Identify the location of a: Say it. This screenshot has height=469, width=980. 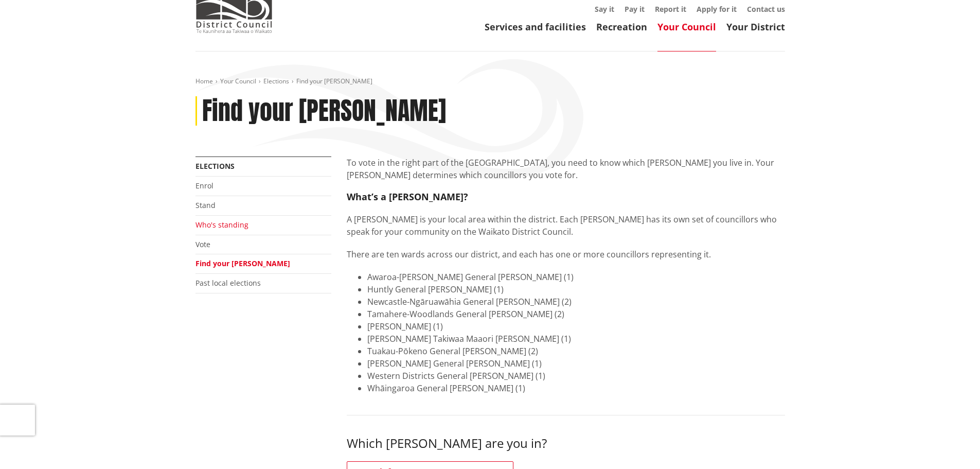
(605, 9).